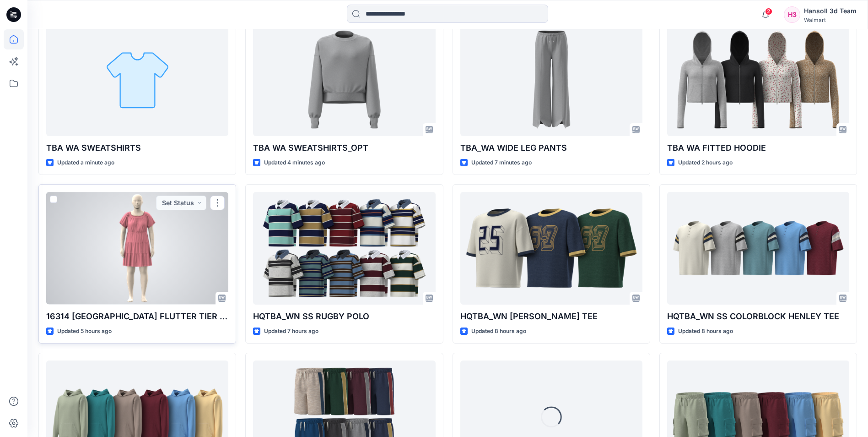 The width and height of the screenshot is (868, 437). What do you see at coordinates (84, 331) in the screenshot?
I see `p: Updated 5 hours ago` at bounding box center [84, 331].